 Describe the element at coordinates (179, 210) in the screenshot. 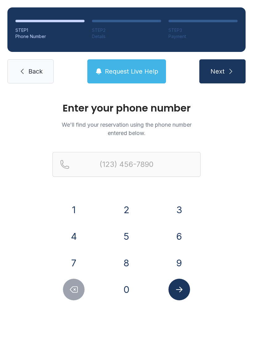

I see `button: 3` at that location.